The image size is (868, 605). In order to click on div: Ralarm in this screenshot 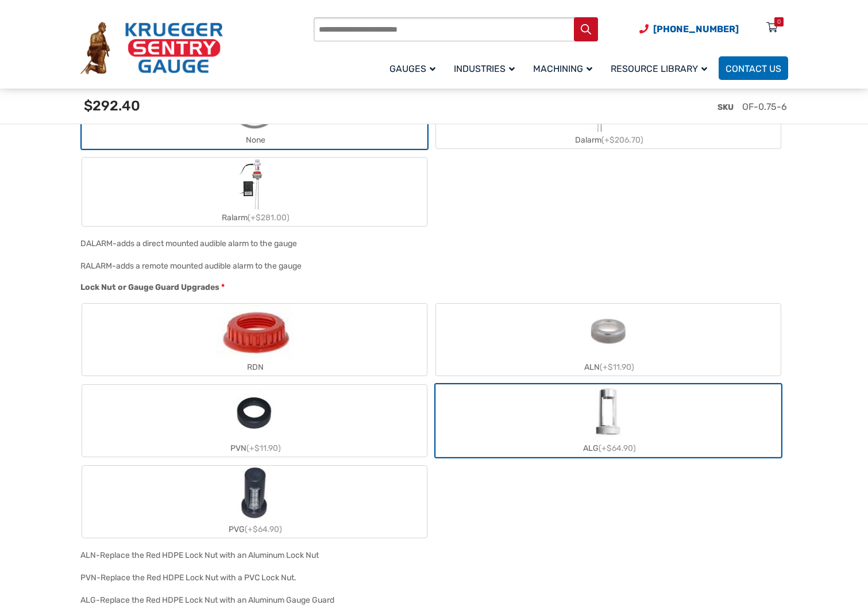, I will do `click(254, 218)`.